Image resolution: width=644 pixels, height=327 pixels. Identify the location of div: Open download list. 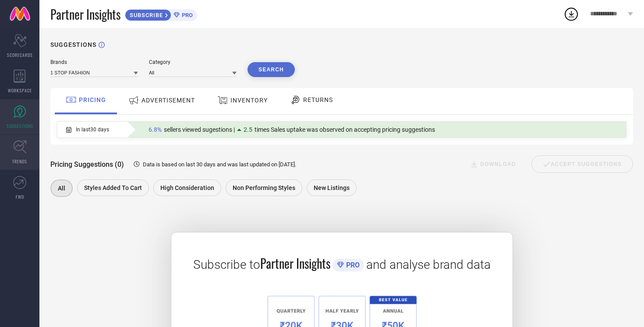
(571, 14).